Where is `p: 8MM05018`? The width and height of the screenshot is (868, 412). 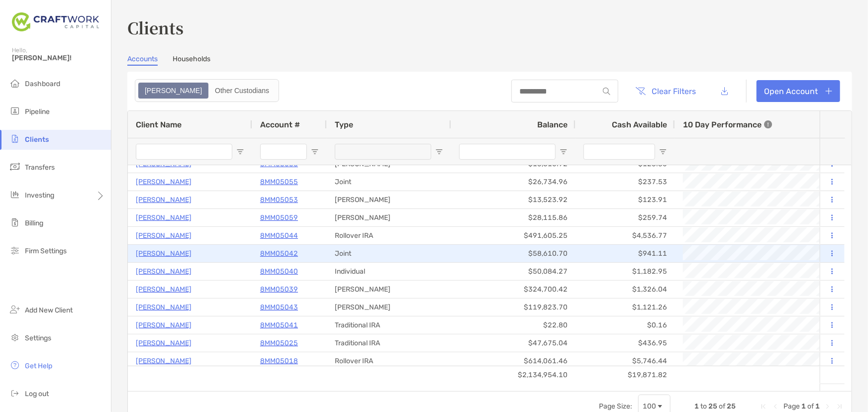
p: 8MM05018 is located at coordinates (279, 361).